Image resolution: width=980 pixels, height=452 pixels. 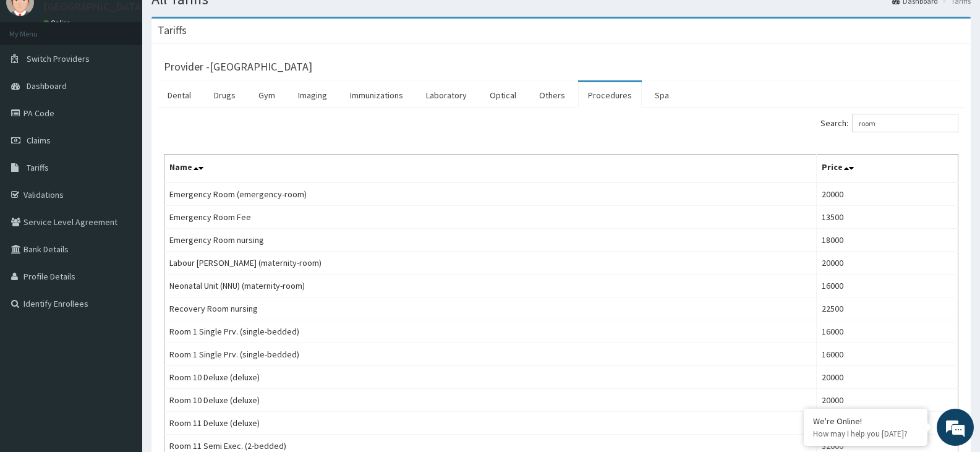 I want to click on a: Procedures, so click(x=609, y=95).